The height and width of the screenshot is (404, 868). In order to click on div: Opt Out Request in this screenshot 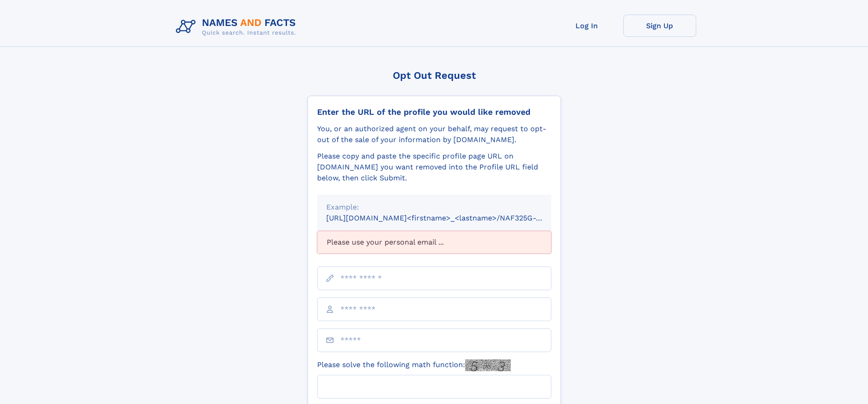, I will do `click(434, 75)`.